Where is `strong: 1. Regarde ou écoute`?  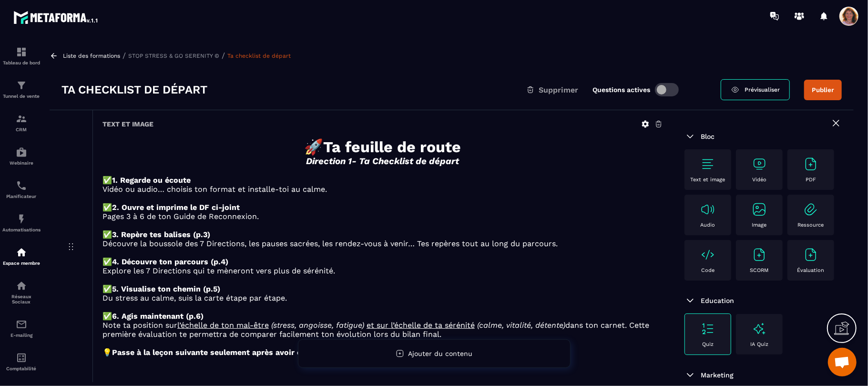
strong: 1. Regarde ou écoute is located at coordinates (151, 180).